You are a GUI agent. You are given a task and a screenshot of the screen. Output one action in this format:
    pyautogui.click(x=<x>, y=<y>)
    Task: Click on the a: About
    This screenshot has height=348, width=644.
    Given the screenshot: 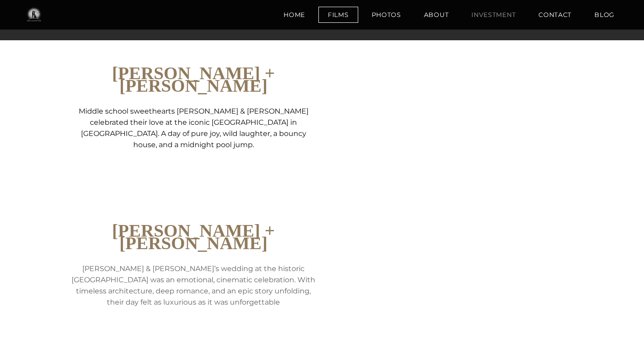 What is the action you would take?
    pyautogui.click(x=436, y=15)
    